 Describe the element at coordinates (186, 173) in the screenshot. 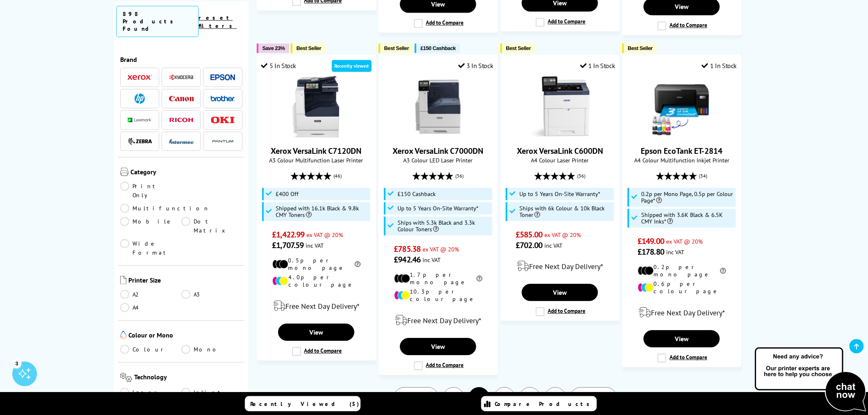

I see `span: Category` at that location.